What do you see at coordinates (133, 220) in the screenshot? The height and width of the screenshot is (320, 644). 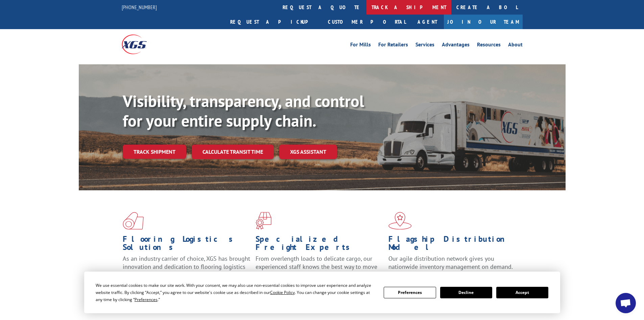 I see `img: xgs-icon-total-supply-chain-intelligence-red` at bounding box center [133, 220].